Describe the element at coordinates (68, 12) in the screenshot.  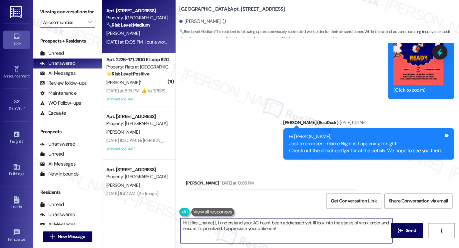
I see `label: Viewing conversations for` at that location.